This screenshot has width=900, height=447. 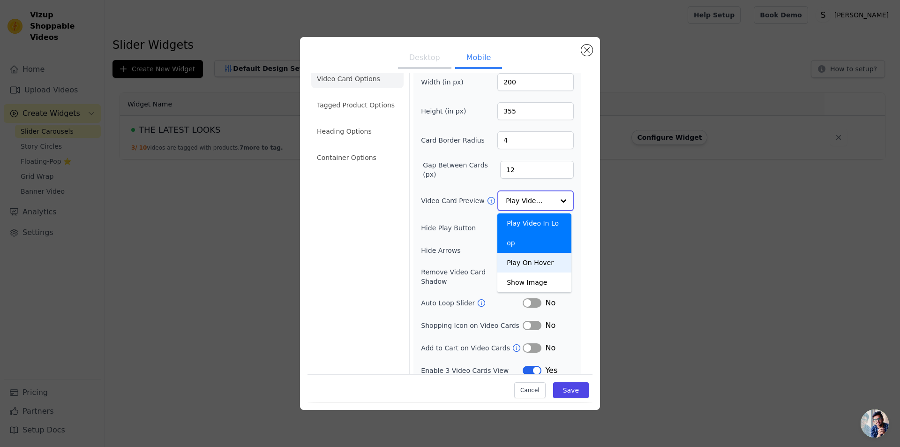 I want to click on button: Close modal, so click(x=587, y=50).